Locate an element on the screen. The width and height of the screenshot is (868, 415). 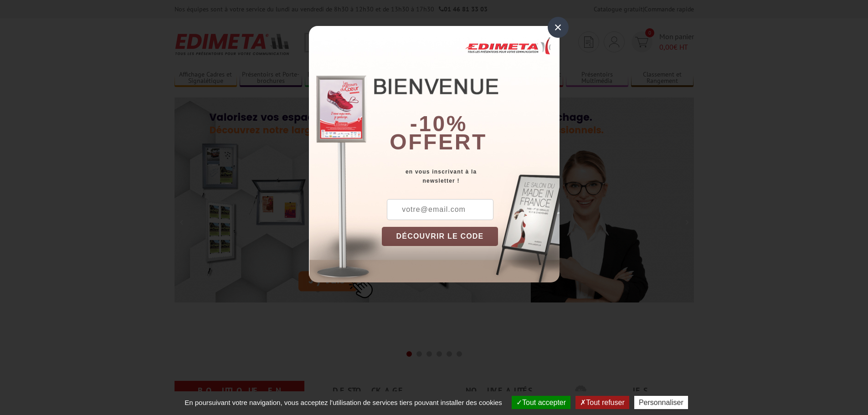
button: Tout accepter is located at coordinates (541, 402).